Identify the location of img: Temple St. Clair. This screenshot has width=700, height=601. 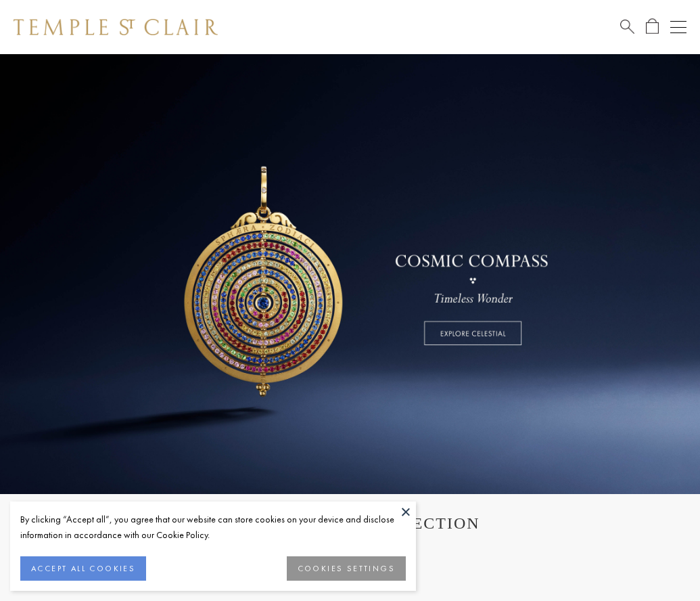
(116, 27).